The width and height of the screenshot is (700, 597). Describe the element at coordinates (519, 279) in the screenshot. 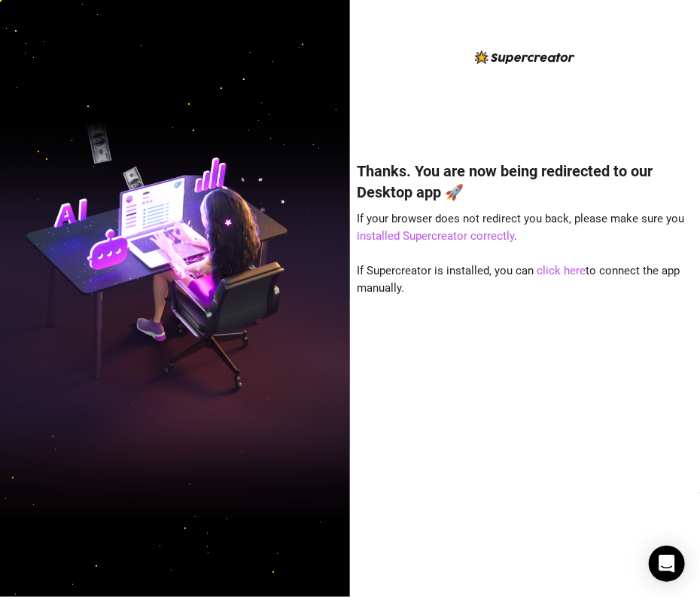

I see `span: If Supercreator is installed, you can to connect the app manually.` at that location.